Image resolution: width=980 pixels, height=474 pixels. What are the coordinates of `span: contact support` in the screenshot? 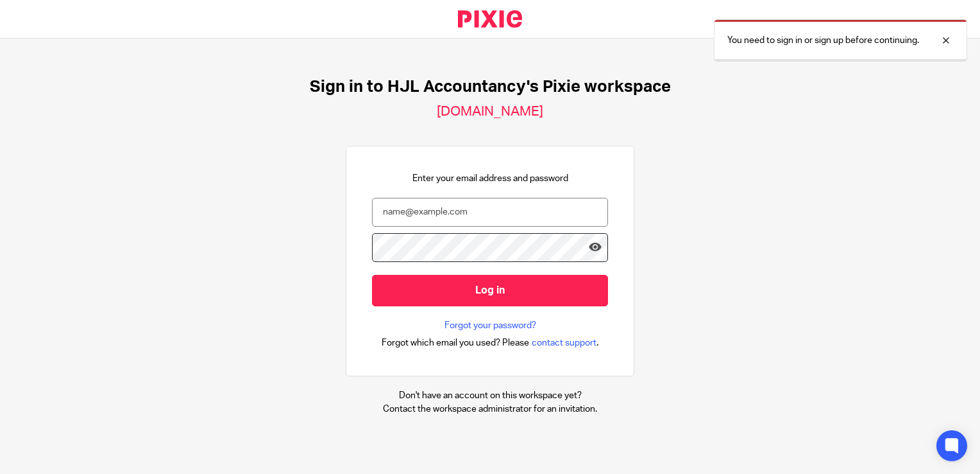 It's located at (564, 343).